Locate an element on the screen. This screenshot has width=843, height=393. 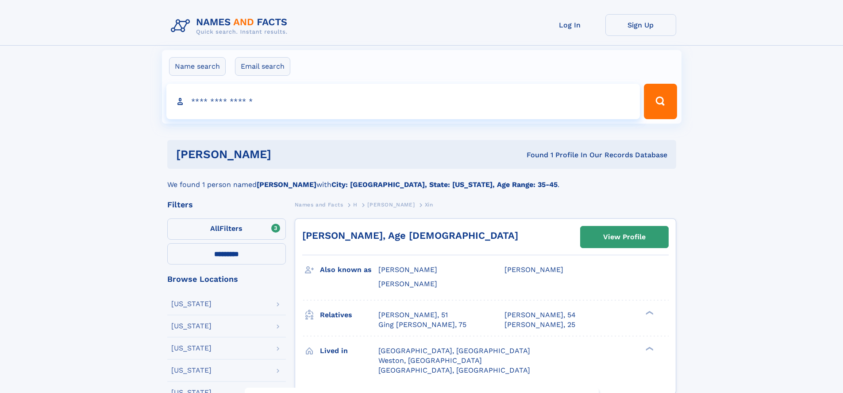
div: We found 1 person named with . is located at coordinates (422, 179).